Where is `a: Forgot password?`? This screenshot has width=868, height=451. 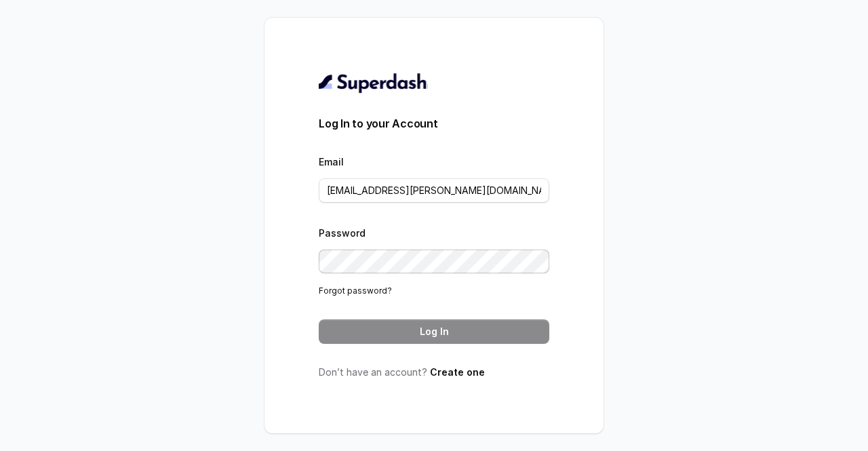 a: Forgot password? is located at coordinates (355, 291).